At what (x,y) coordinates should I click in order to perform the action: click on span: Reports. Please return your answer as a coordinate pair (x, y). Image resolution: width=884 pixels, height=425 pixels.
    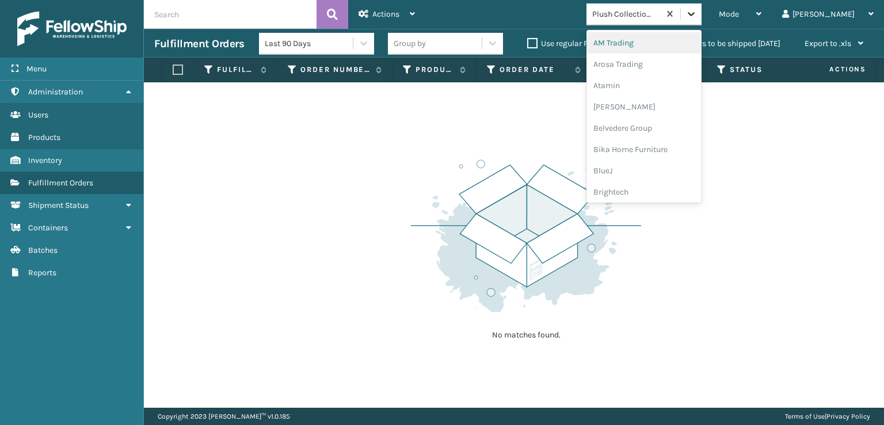
    Looking at the image, I should click on (42, 272).